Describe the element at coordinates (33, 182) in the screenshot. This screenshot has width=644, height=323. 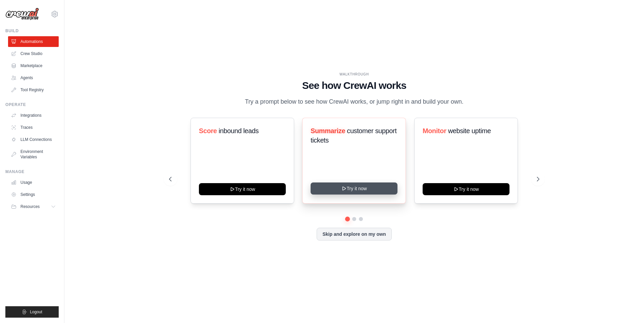
I see `a: Usage` at that location.